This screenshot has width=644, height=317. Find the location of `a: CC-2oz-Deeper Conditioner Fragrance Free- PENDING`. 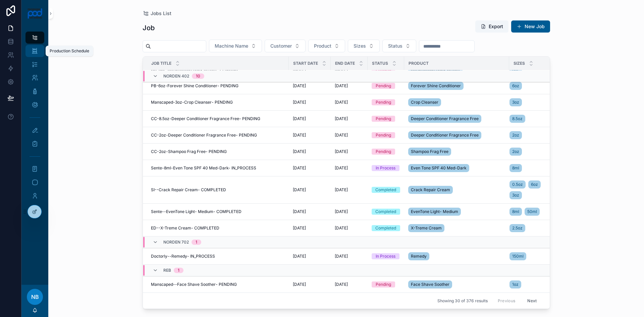

a: CC-2oz-Deeper Conditioner Fragrance Free- PENDING is located at coordinates (218, 135).